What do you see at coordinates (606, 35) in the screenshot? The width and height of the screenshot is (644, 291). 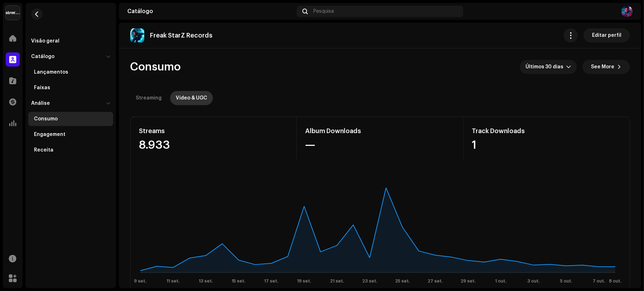 I see `span: Editar perfil` at bounding box center [606, 35].